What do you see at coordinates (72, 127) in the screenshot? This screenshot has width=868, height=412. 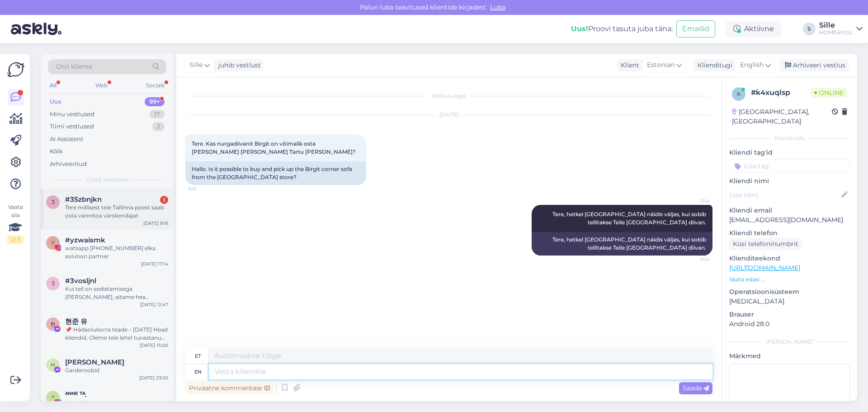 I see `div: Tiimi vestlused` at bounding box center [72, 127].